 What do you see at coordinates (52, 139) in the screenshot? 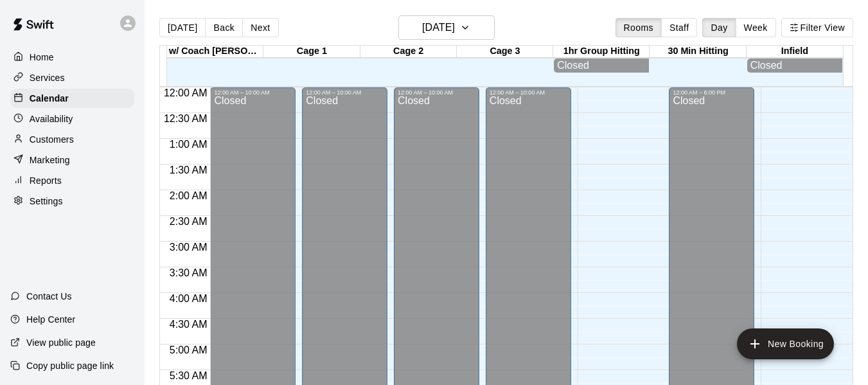
I see `p: Customers` at bounding box center [52, 139].